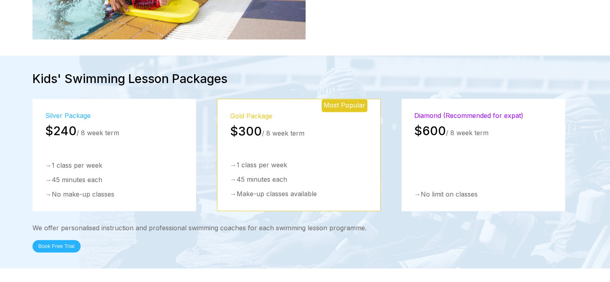 Image resolution: width=610 pixels, height=282 pixels. I want to click on div: → No make-up classes, so click(114, 194).